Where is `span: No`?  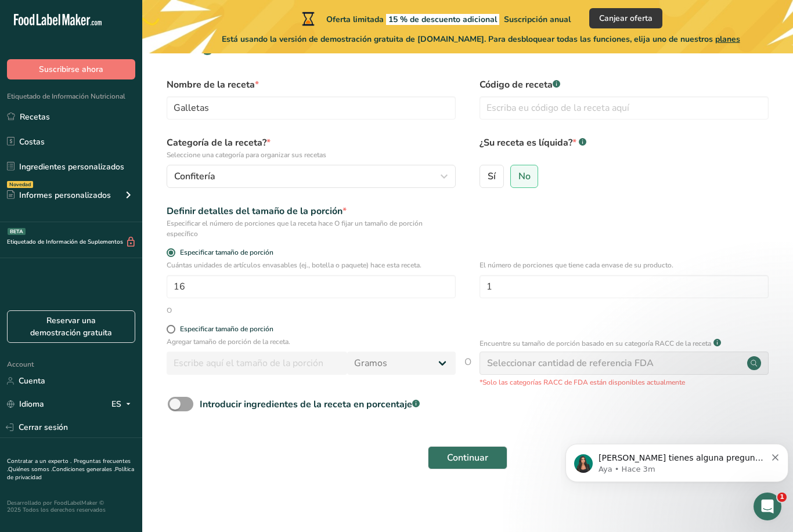 span: No is located at coordinates (525, 176).